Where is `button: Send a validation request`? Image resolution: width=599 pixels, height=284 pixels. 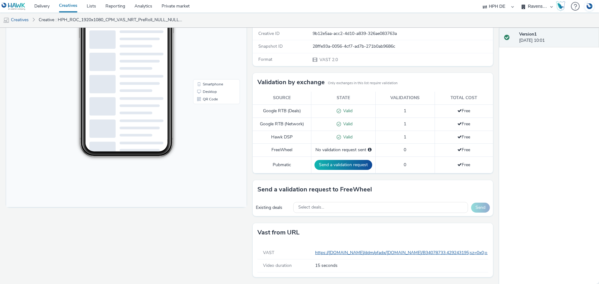 button: Send a validation request is located at coordinates (343, 165).